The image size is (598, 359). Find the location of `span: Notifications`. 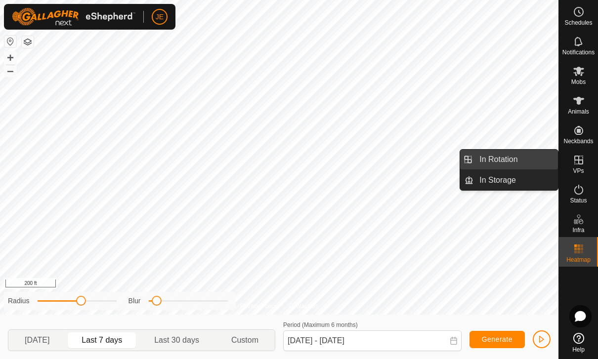

span: Notifications is located at coordinates (578, 52).